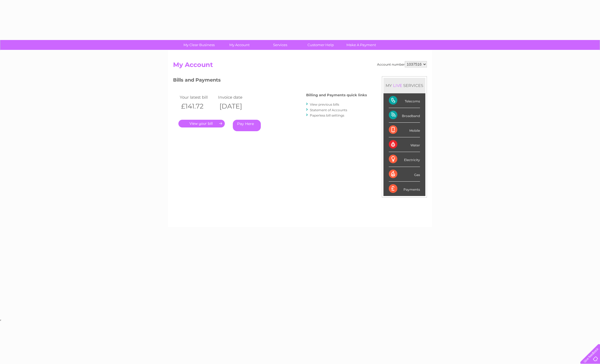 This screenshot has height=364, width=600. Describe the element at coordinates (247, 125) in the screenshot. I see `a: Pay Here` at that location.